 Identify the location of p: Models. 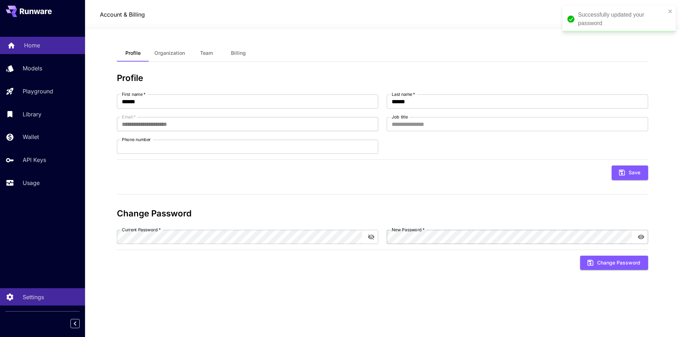
(32, 68).